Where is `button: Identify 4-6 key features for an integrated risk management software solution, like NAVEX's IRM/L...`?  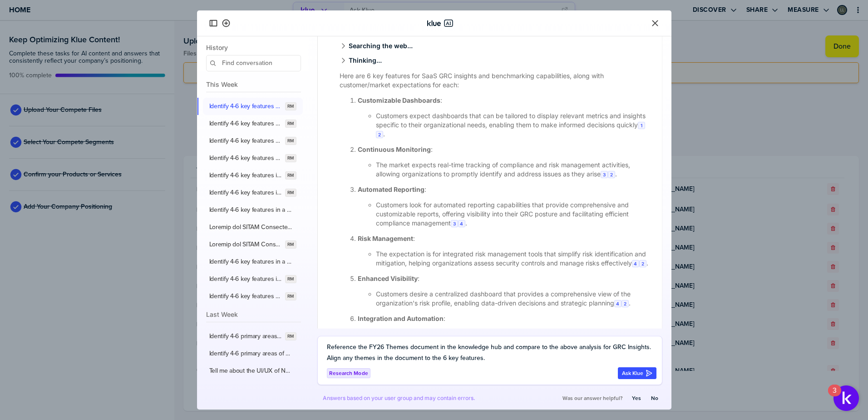 button: Identify 4-6 key features for an integrated risk management software solution, like NAVEX's IRM/L... is located at coordinates (253, 158).